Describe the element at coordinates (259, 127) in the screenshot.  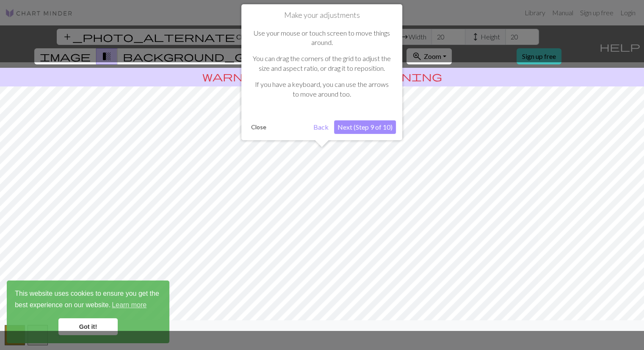
I see `button: Close` at that location.